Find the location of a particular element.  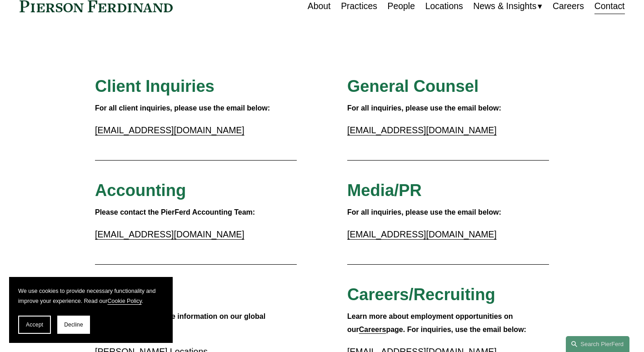

strong: For all client inquiries, please use the email below: is located at coordinates (183, 108).